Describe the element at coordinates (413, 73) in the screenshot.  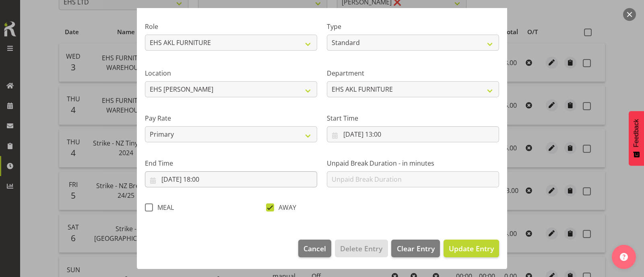
I see `label: Department` at that location.